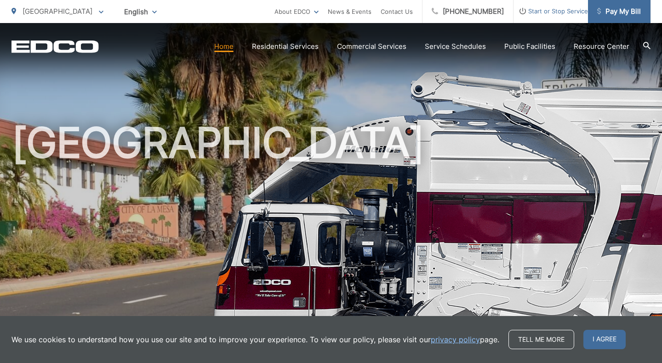 This screenshot has width=662, height=363. What do you see at coordinates (350, 12) in the screenshot?
I see `a: News & Events` at bounding box center [350, 12].